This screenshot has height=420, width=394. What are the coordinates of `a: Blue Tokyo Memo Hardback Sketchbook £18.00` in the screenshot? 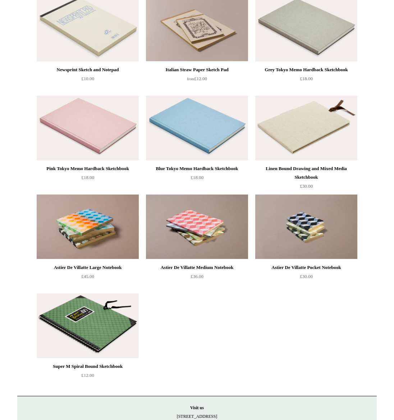 It's located at (197, 179).